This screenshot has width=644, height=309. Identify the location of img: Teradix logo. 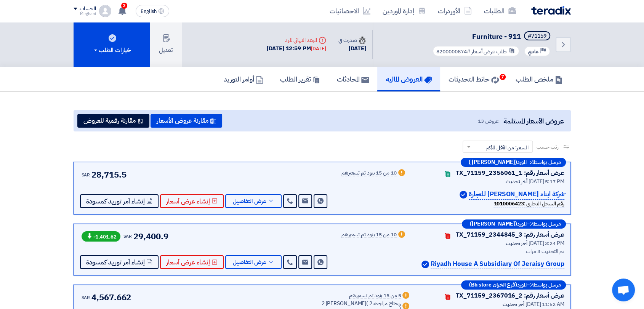
(551, 10).